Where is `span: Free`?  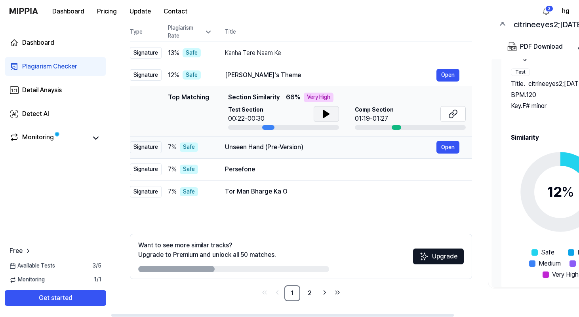 span: Free is located at coordinates (16, 251).